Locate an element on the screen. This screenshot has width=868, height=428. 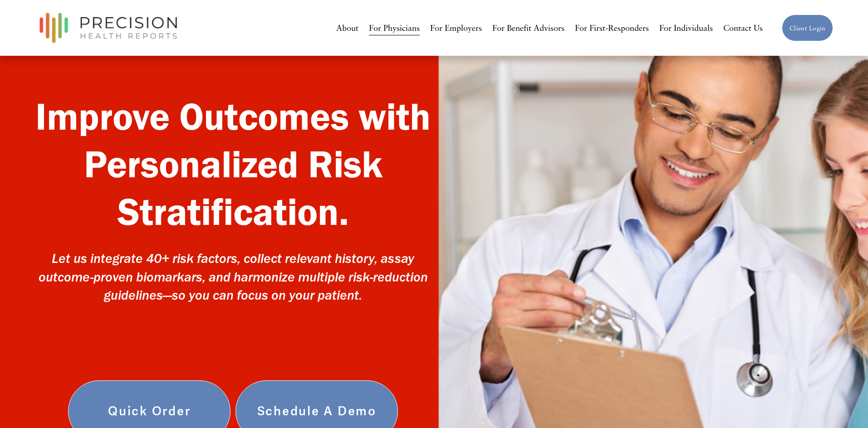
img: Precision Health Reports is located at coordinates (108, 28).